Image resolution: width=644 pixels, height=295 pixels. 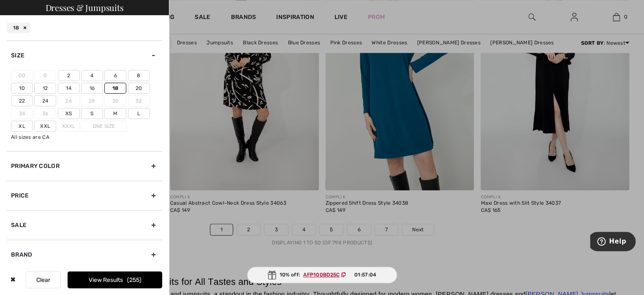 What do you see at coordinates (92, 113) in the screenshot?
I see `label: S` at bounding box center [92, 113].